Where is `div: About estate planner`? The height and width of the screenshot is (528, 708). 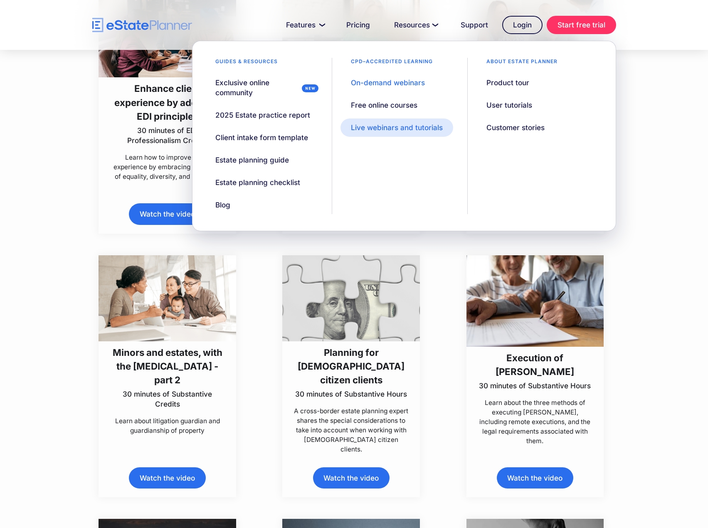
div: About estate planner is located at coordinates (522, 64).